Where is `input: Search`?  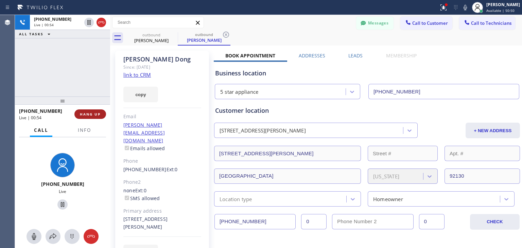
input: Search is located at coordinates (158, 22).